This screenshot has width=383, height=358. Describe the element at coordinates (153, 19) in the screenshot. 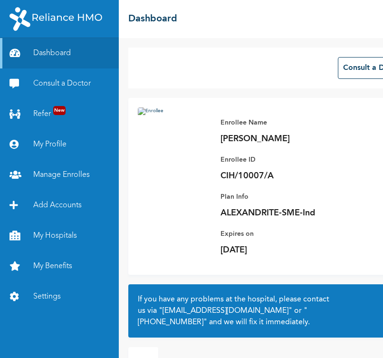

I see `h2: Dashboard` at that location.